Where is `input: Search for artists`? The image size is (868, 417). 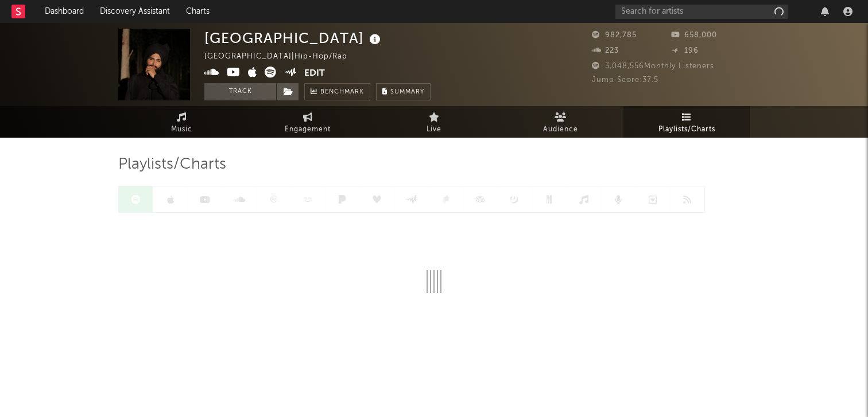
input: Search for artists is located at coordinates (701, 11).